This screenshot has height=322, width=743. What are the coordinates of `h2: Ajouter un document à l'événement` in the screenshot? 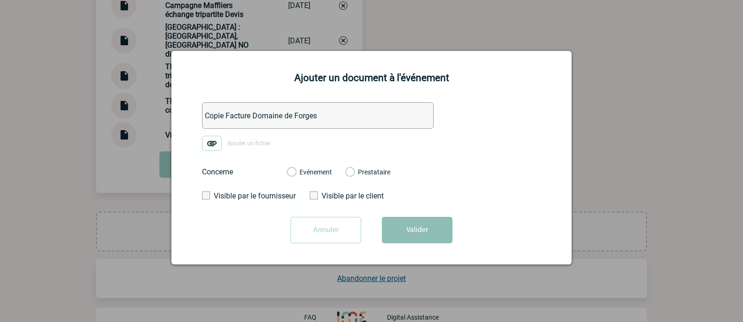 It's located at (372, 78).